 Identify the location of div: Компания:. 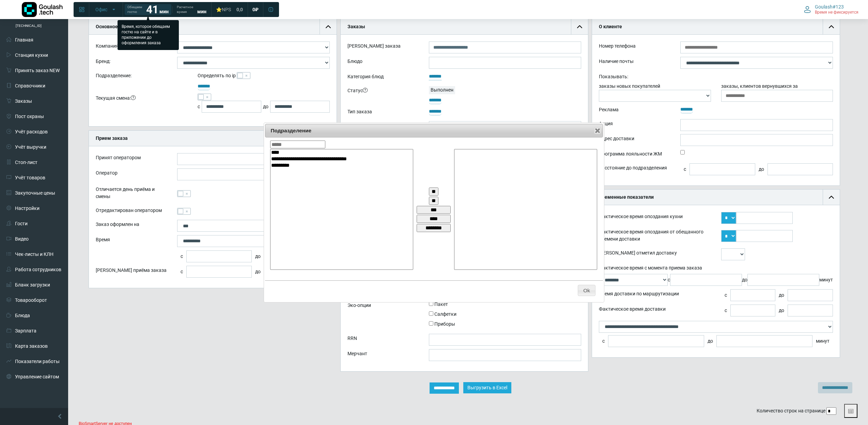
(131, 47).